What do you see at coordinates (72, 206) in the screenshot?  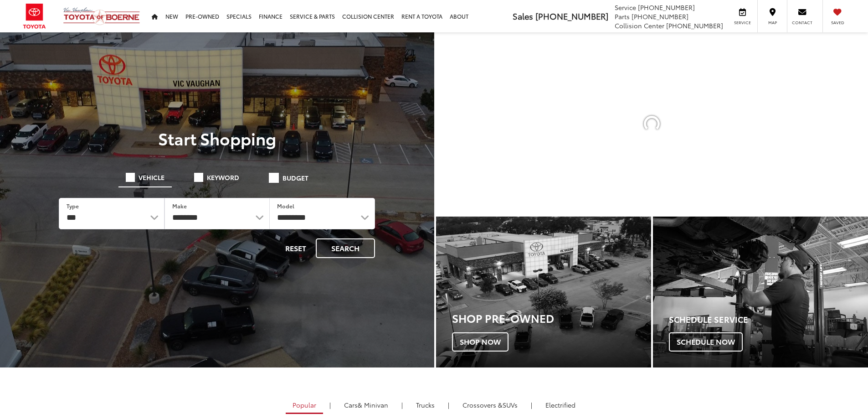 I see `label: Type` at bounding box center [72, 206].